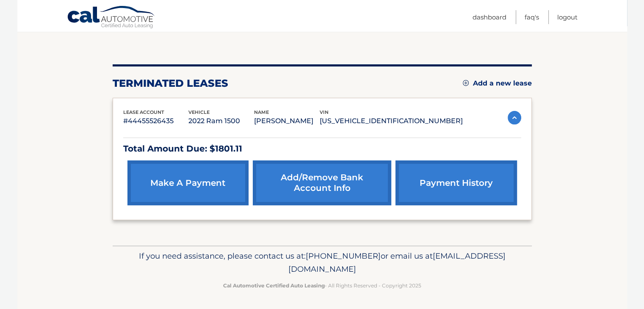  Describe the element at coordinates (515, 118) in the screenshot. I see `img: accordion-active.svg` at that location.